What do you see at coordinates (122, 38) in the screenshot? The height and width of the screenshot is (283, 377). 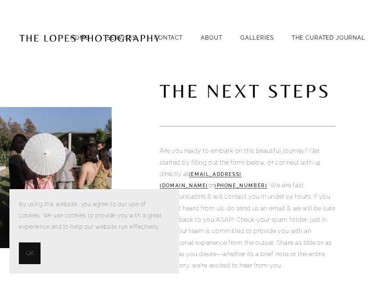 I see `a: SERVICES` at bounding box center [122, 38].